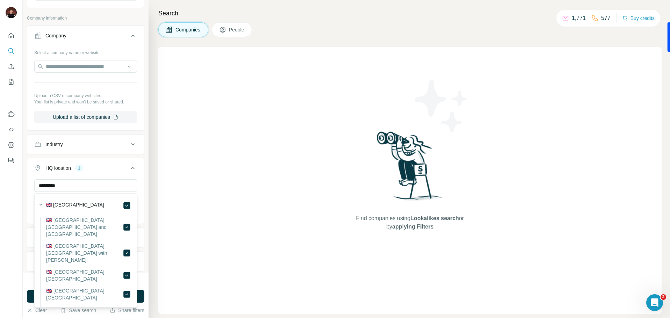 This screenshot has height=318, width=670. What do you see at coordinates (127, 310) in the screenshot?
I see `button: Share filters` at bounding box center [127, 310].